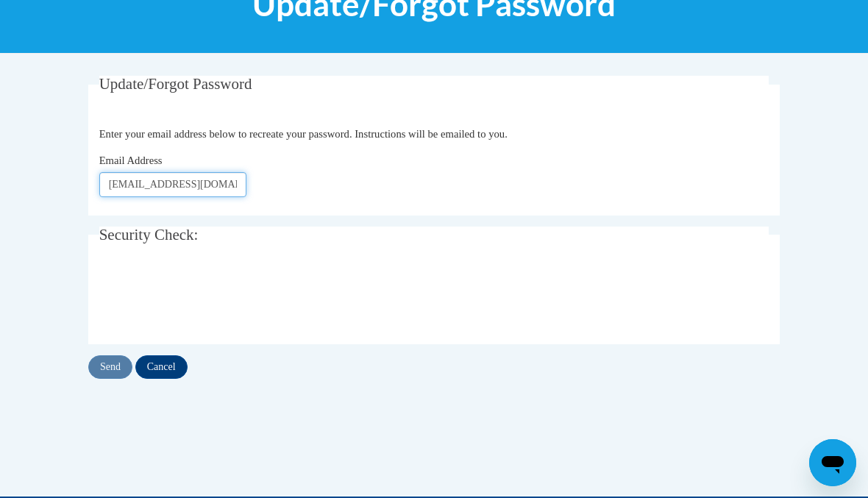  Describe the element at coordinates (161, 367) in the screenshot. I see `input: Cancel` at that location.